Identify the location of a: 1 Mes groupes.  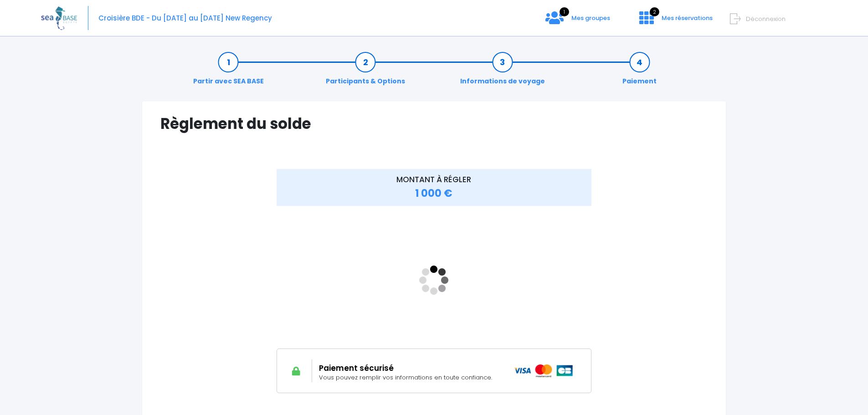
(577, 21).